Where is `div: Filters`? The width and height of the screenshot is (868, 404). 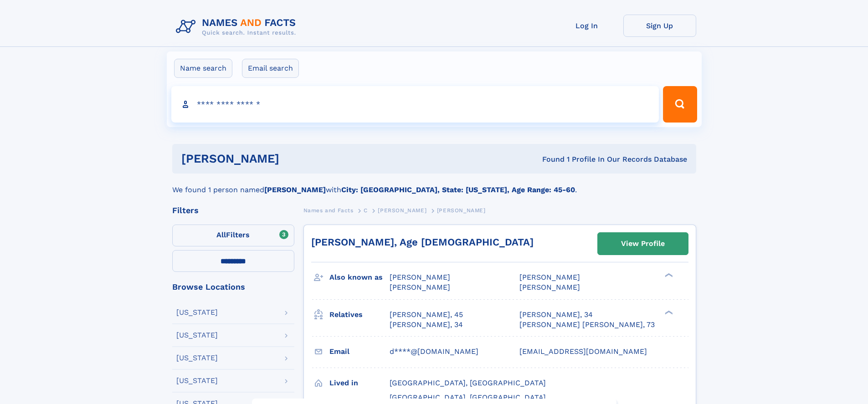 div: Filters is located at coordinates (233, 210).